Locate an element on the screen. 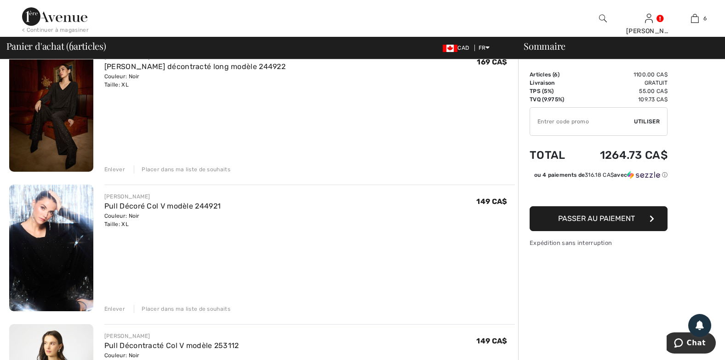 The width and height of the screenshot is (725, 360). button: Passer au paiement is located at coordinates (599, 218).